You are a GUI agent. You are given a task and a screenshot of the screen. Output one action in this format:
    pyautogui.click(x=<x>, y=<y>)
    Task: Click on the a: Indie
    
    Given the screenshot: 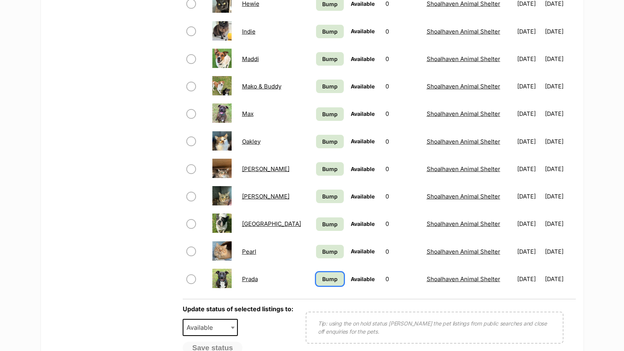 What is the action you would take?
    pyautogui.click(x=249, y=31)
    